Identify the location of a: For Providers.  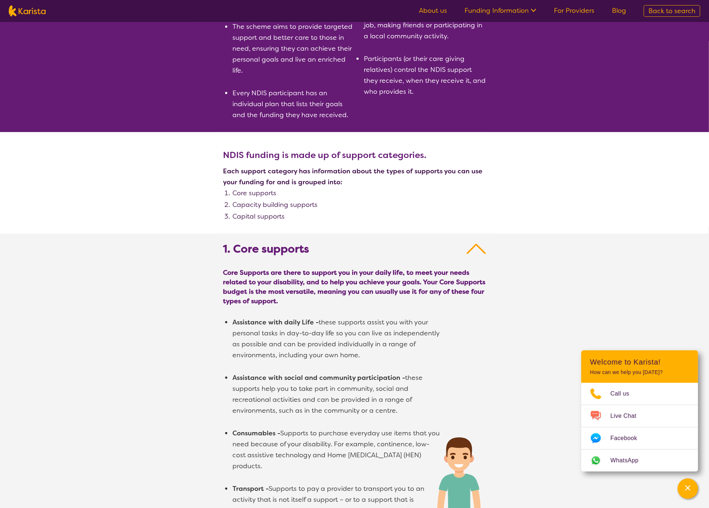
(574, 11).